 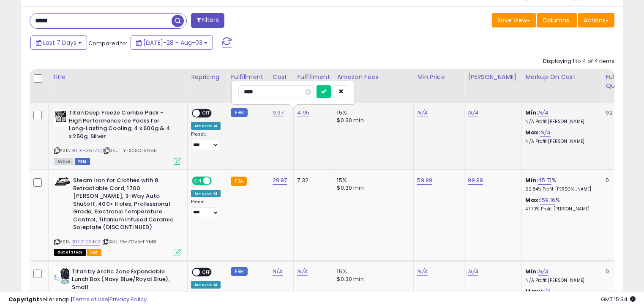 I want to click on a: 45.71, so click(x=544, y=181).